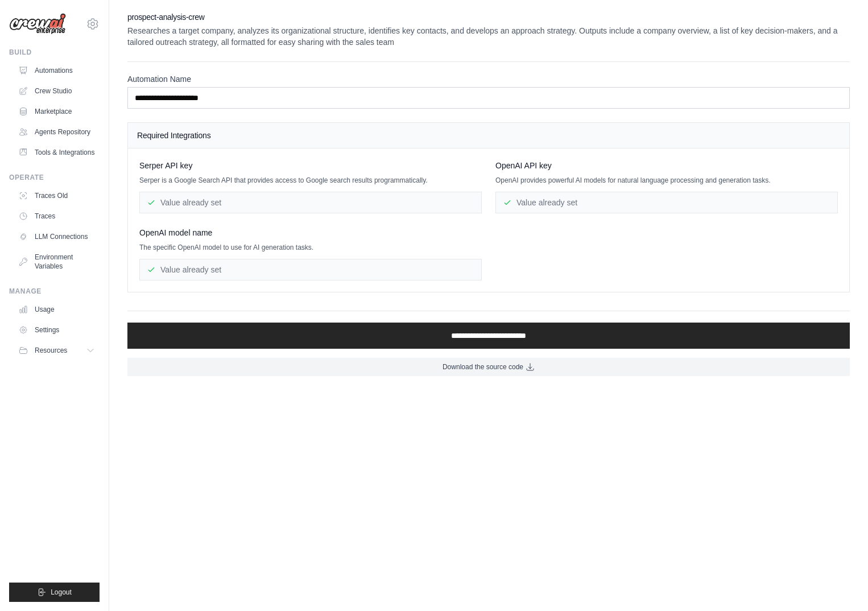 The height and width of the screenshot is (611, 868). Describe the element at coordinates (489, 367) in the screenshot. I see `a: Download the source code` at that location.